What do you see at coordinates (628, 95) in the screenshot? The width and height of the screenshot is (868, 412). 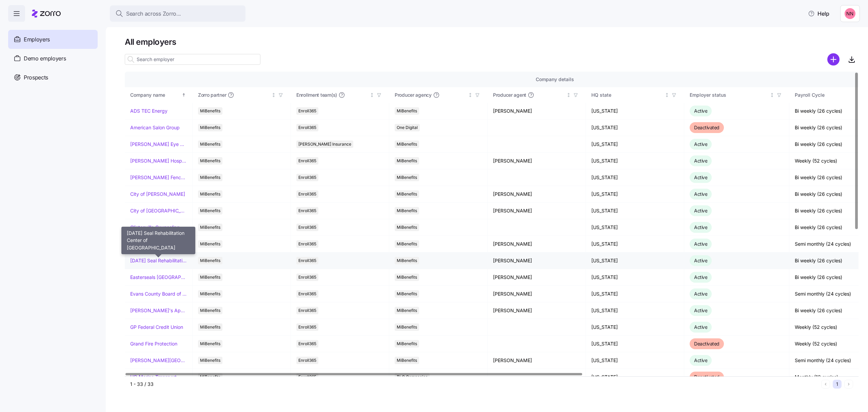 I see `div: HQ state` at bounding box center [628, 95].